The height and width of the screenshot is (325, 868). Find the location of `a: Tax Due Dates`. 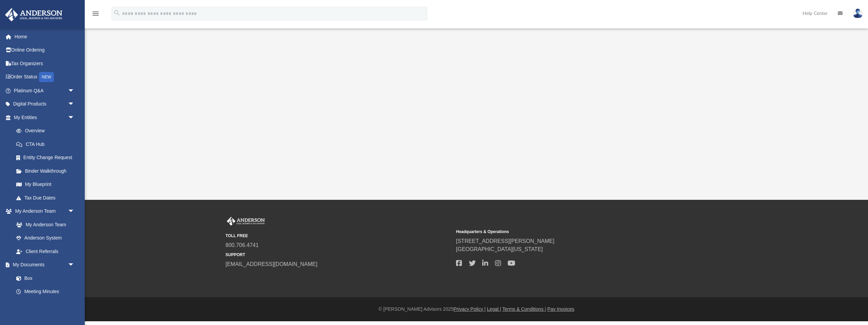

a: Tax Due Dates is located at coordinates (47, 197).